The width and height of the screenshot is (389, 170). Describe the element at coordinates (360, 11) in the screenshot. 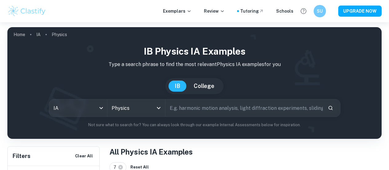

I see `button: UPGRADE NOW` at that location.